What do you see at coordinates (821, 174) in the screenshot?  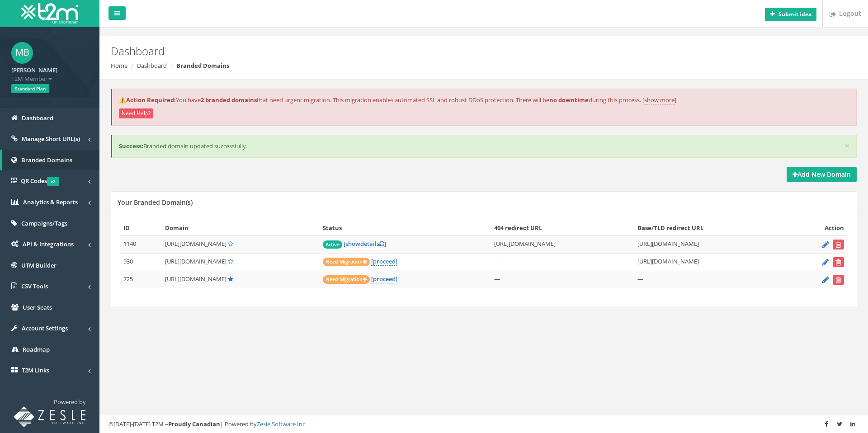 I see `strong: Add New Domain` at bounding box center [821, 174].